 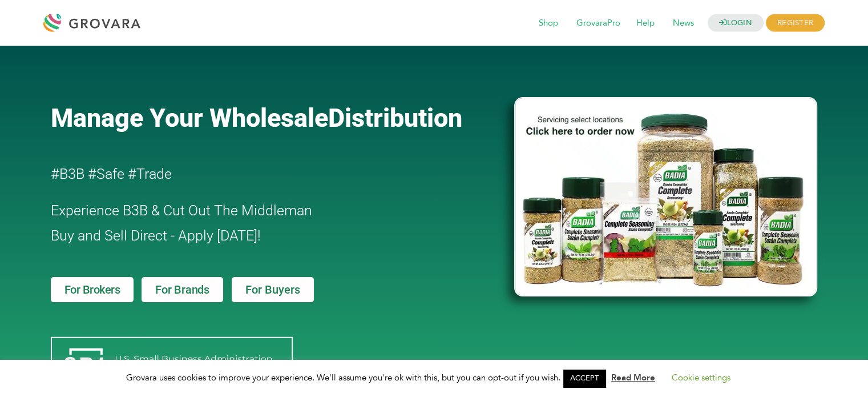 I want to click on a: LOGIN, so click(x=735, y=23).